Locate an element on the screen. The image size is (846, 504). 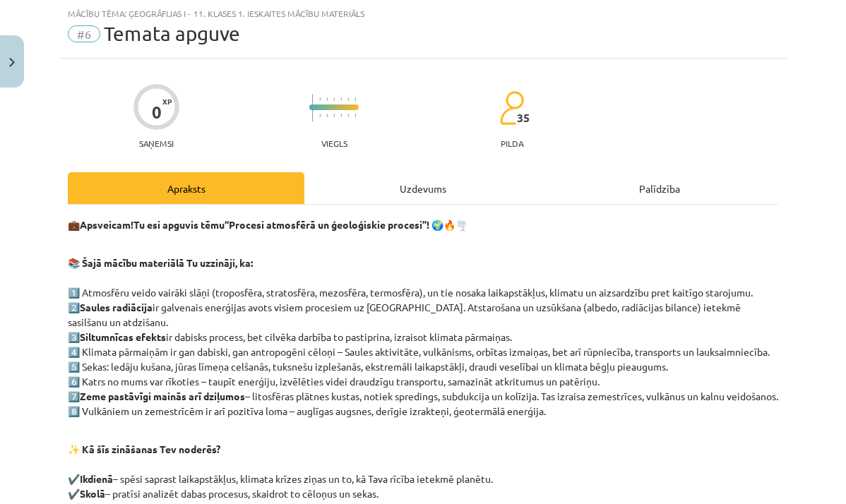
img: icon-long-line-d9ea69661e0d244f92f715978eff75569469978d946b2353a9bb055b3ed8787d.svg is located at coordinates (313, 107).